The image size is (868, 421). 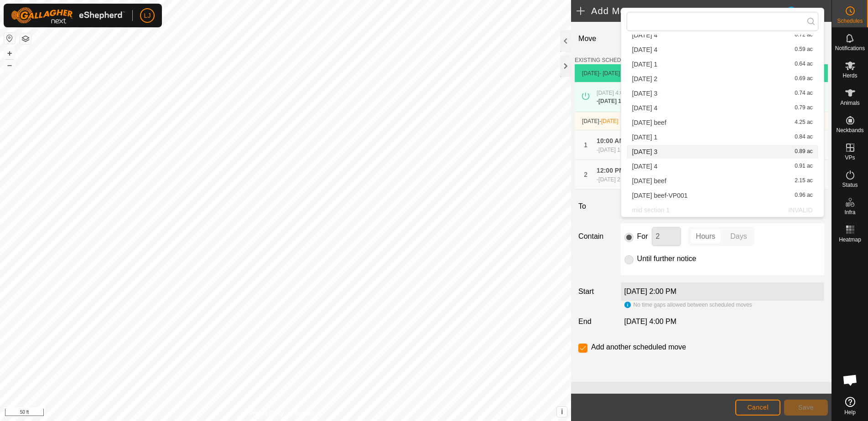 What do you see at coordinates (850, 76) in the screenshot?
I see `span: Herds` at bounding box center [850, 76].